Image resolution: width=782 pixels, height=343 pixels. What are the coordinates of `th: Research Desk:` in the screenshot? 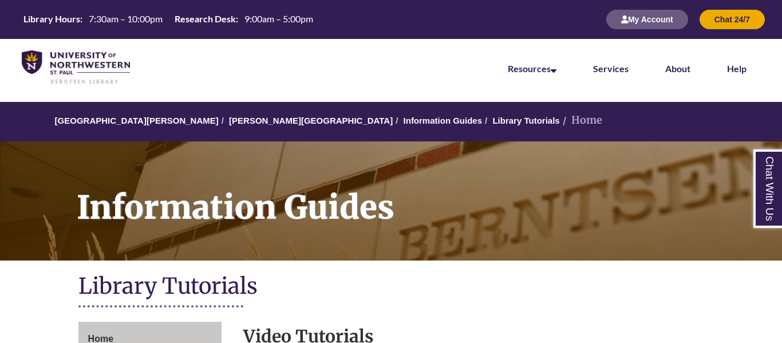 It's located at (205, 19).